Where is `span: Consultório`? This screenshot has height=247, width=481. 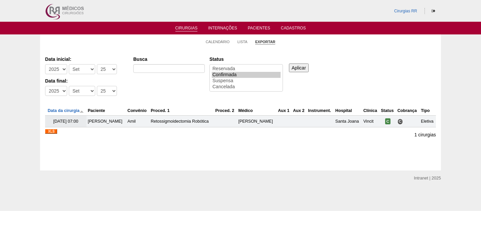 span: Consultório is located at coordinates (400, 121).